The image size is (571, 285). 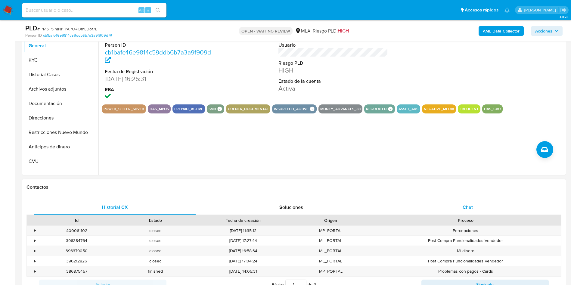 What do you see at coordinates (61, 60) in the screenshot?
I see `button: KYC` at bounding box center [61, 60].